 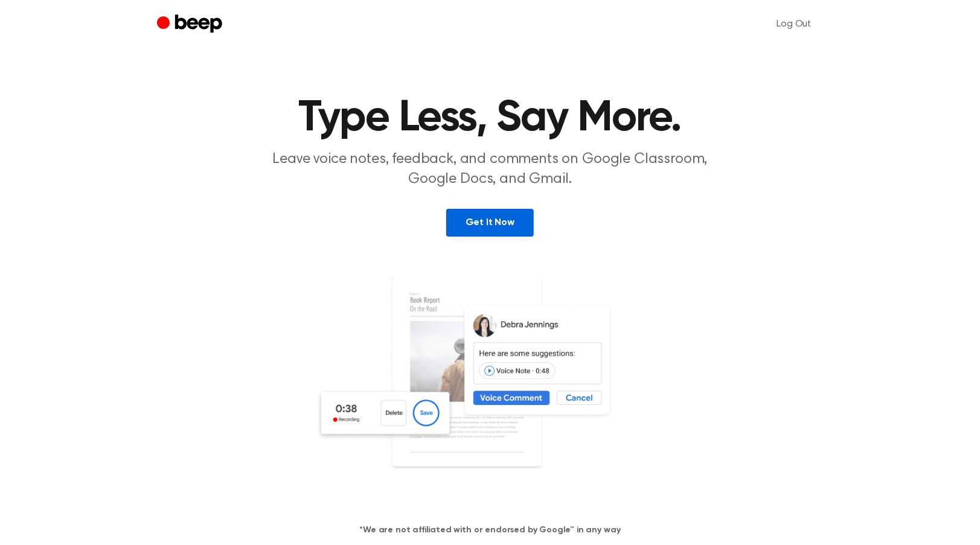 I want to click on a: Beep, so click(x=191, y=24).